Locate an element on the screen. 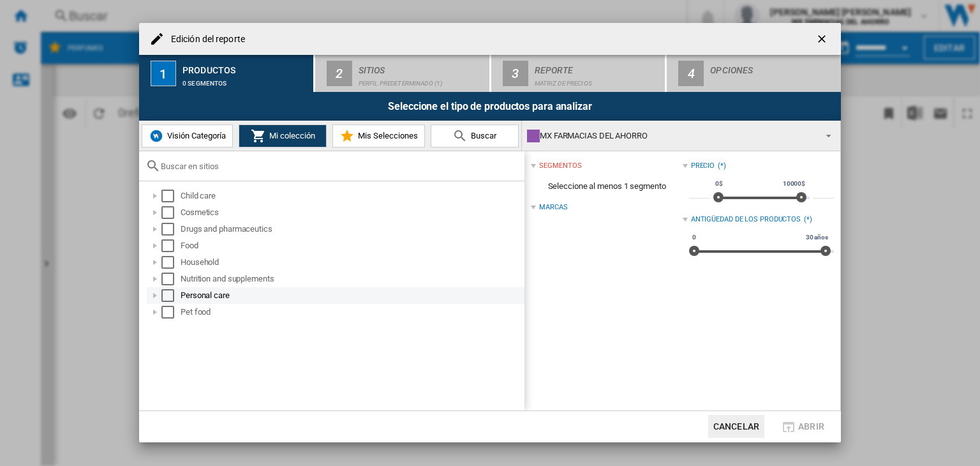  span: Abrir is located at coordinates (811, 427).